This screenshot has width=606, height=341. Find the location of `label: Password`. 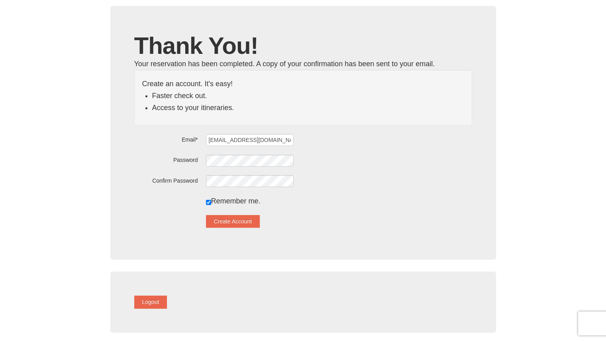

label: Password is located at coordinates (166, 159).